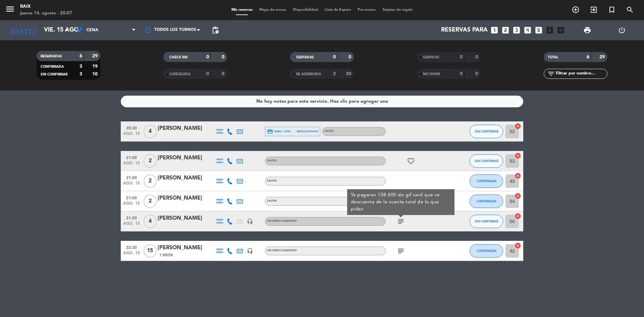 This screenshot has height=317, width=644. I want to click on button: menu, so click(10, 10).